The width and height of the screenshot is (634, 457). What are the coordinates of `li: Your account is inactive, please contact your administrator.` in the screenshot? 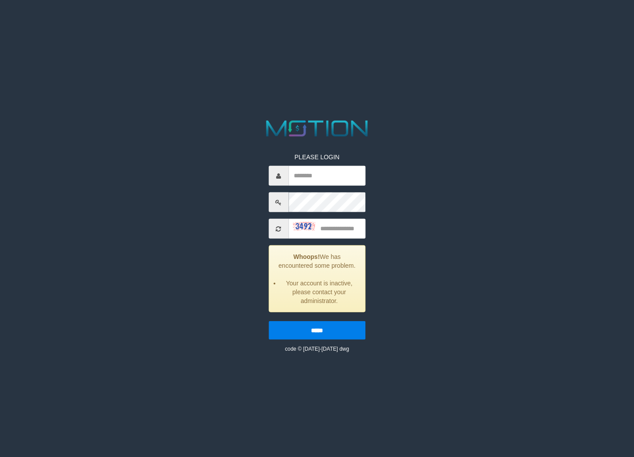 It's located at (319, 292).